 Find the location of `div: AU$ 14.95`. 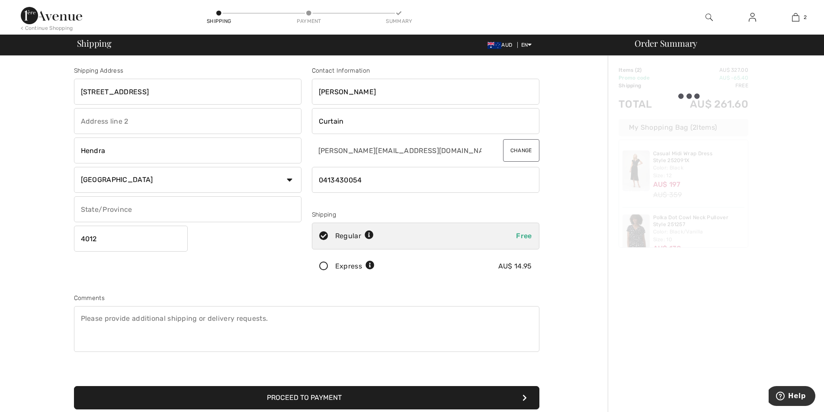

div: AU$ 14.95 is located at coordinates (515, 266).